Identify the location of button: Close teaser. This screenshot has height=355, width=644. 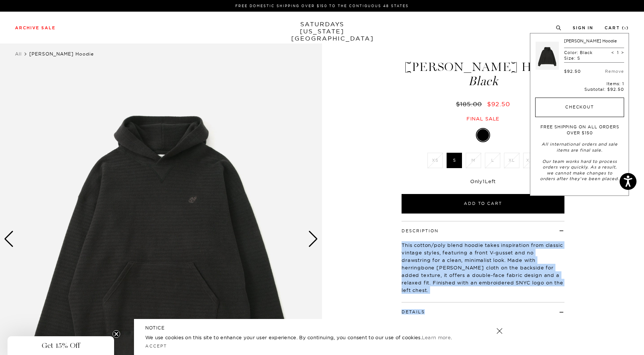
(116, 334).